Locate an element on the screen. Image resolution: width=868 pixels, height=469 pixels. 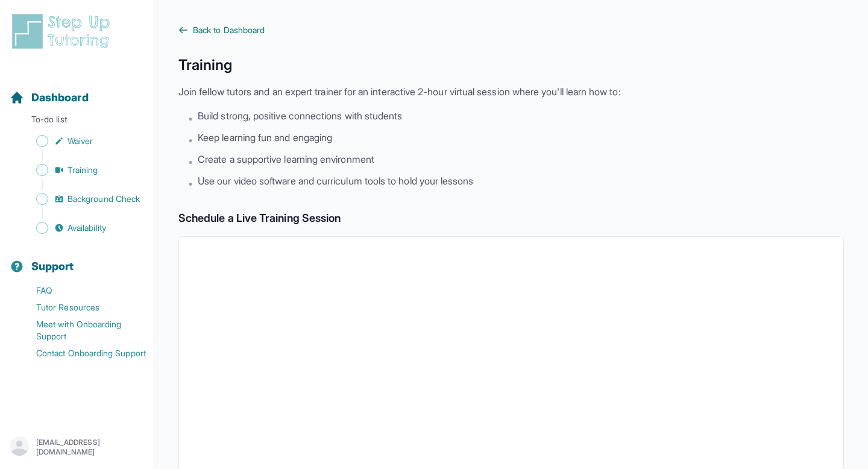
span: Dashboard is located at coordinates (60, 98).